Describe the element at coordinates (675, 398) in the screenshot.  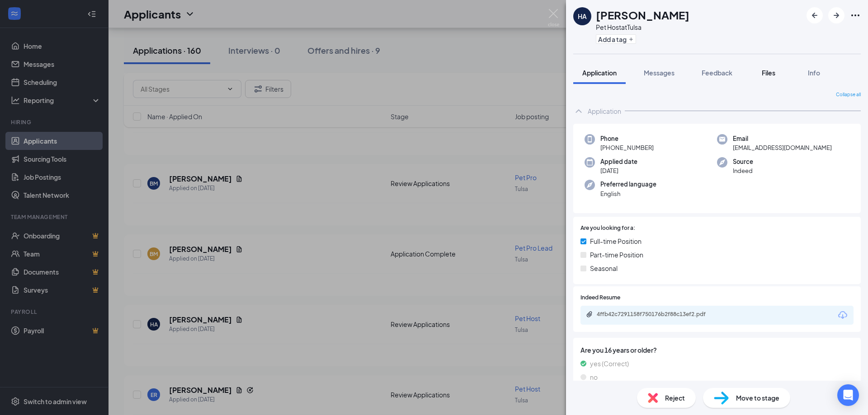
I see `span: Reject` at that location.